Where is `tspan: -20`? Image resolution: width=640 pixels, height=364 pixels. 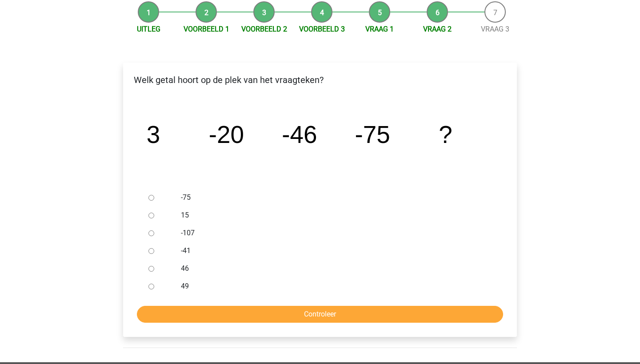
tspan: -20 is located at coordinates (226, 134).